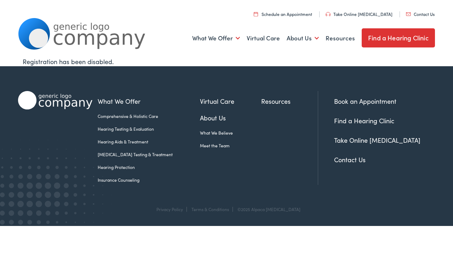  What do you see at coordinates (149, 180) in the screenshot?
I see `a: Insurance Counseling` at bounding box center [149, 180].